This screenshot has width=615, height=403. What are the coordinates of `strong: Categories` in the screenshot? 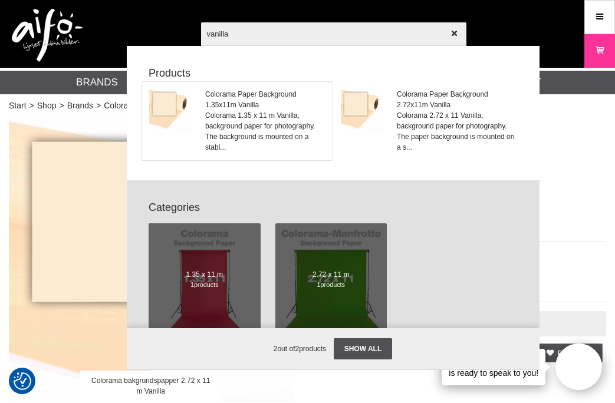 It's located at (333, 208).